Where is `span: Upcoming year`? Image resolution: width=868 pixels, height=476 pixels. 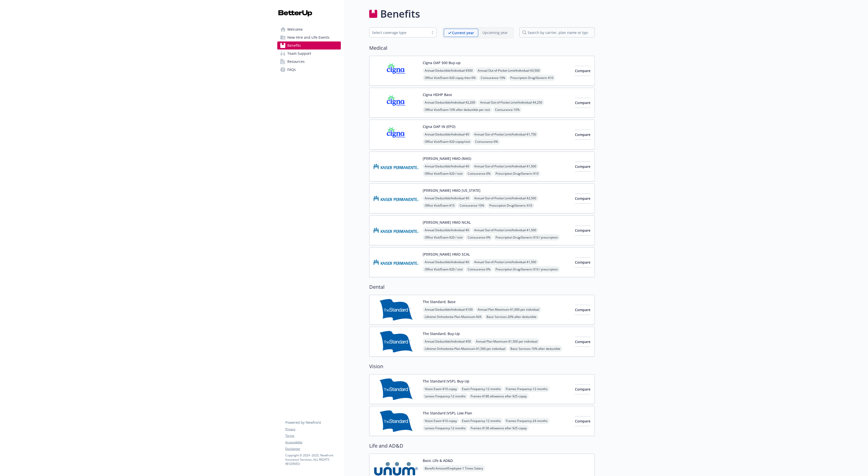
span: Upcoming year is located at coordinates (495, 33).